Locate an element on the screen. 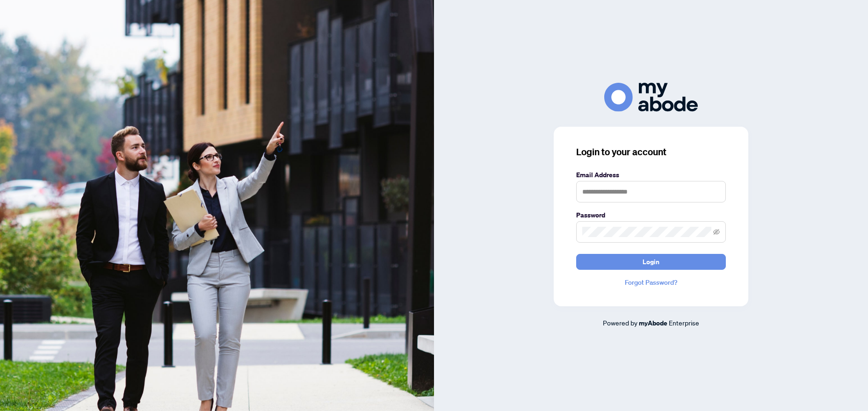  a: Forgot Password? is located at coordinates (651, 282).